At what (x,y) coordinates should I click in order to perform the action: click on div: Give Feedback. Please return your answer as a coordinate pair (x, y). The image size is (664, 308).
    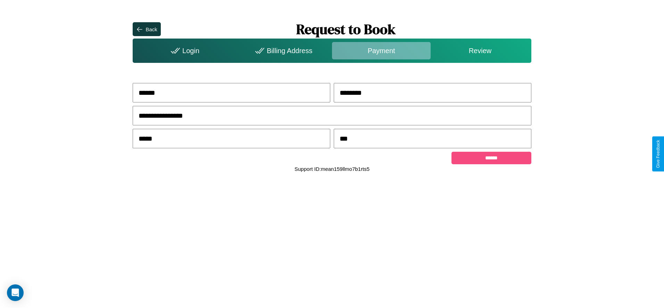
    Looking at the image, I should click on (658, 154).